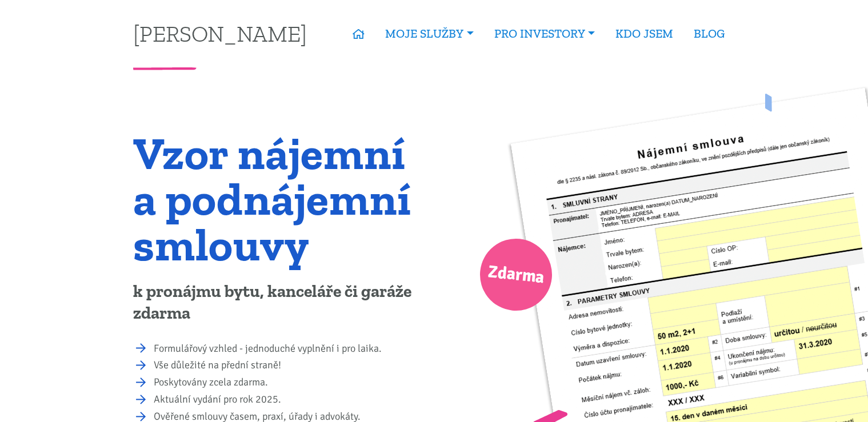 Image resolution: width=868 pixels, height=422 pixels. What do you see at coordinates (290, 383) in the screenshot?
I see `li: Poskytovány zcela zdarma.` at bounding box center [290, 383].